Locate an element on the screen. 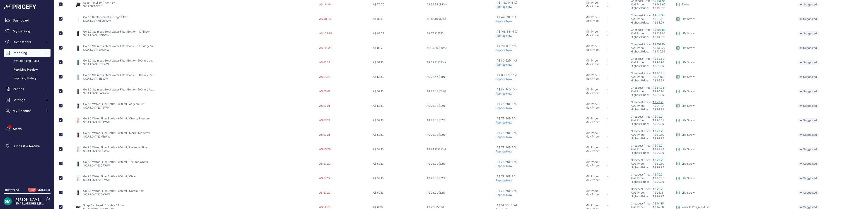  span: A$ 22.47 (28%) is located at coordinates (437, 77).